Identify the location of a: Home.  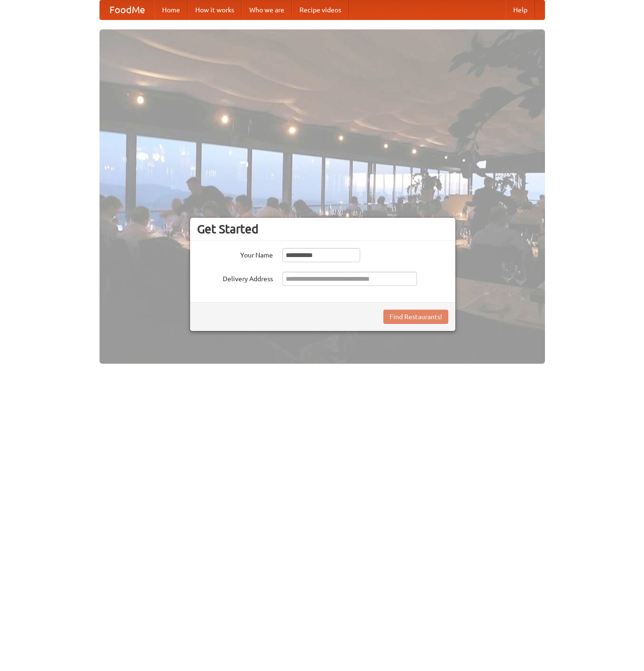
(171, 10).